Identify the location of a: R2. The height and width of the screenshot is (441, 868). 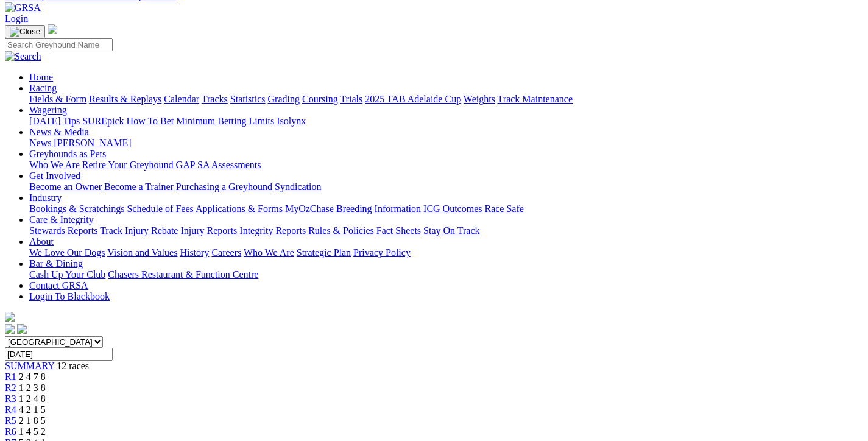
(10, 387).